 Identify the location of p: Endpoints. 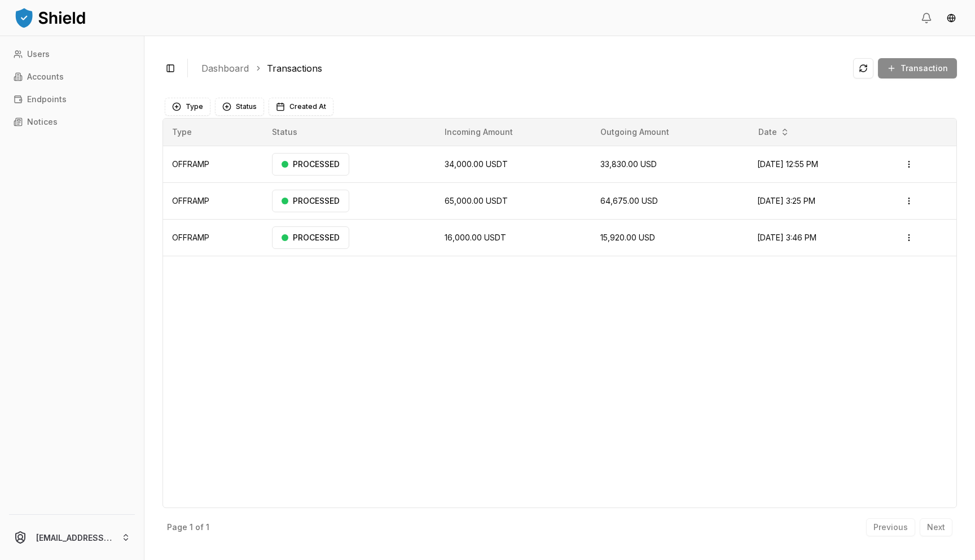
(47, 99).